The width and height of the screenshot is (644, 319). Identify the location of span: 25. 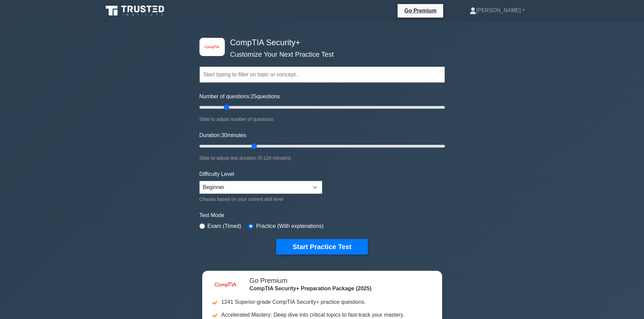
(254, 96).